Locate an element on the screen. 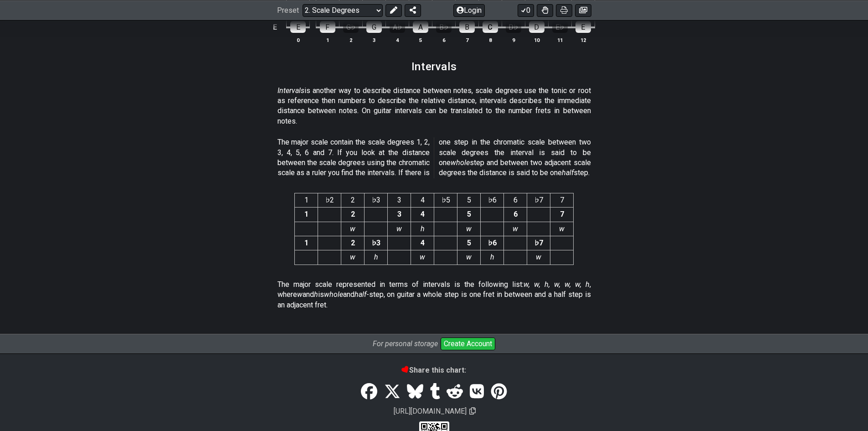 The image size is (868, 431). em: Intervals is located at coordinates (291, 90).